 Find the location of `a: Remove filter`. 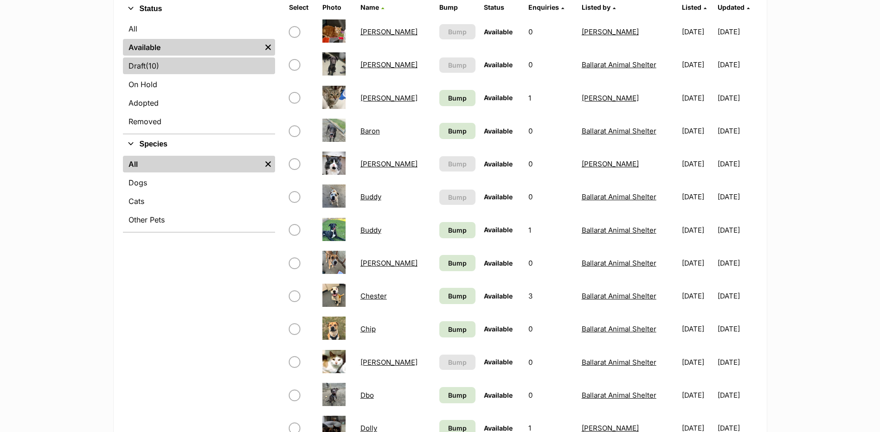

a: Remove filter is located at coordinates (268, 47).